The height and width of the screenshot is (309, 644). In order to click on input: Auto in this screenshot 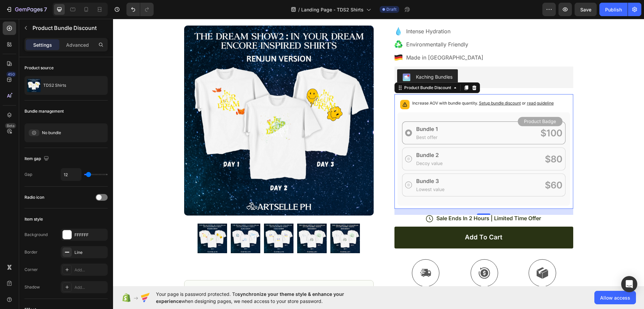, I will do `click(71, 174)`.